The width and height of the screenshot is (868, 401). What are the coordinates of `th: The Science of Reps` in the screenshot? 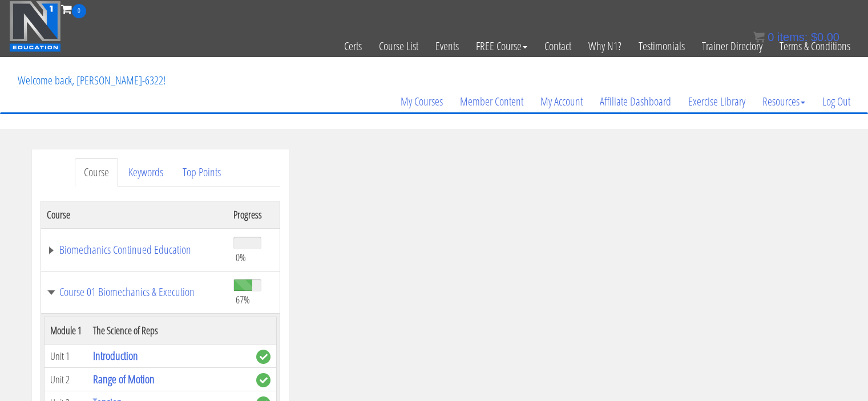 It's located at (169, 331).